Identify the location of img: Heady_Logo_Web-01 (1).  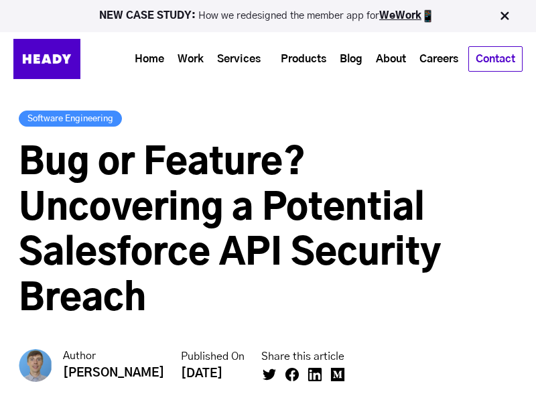
(47, 59).